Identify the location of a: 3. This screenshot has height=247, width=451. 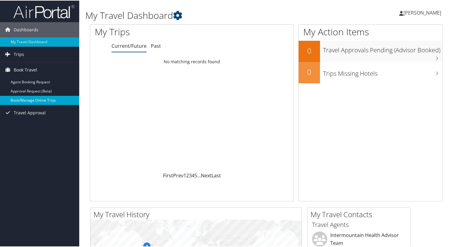
(190, 175).